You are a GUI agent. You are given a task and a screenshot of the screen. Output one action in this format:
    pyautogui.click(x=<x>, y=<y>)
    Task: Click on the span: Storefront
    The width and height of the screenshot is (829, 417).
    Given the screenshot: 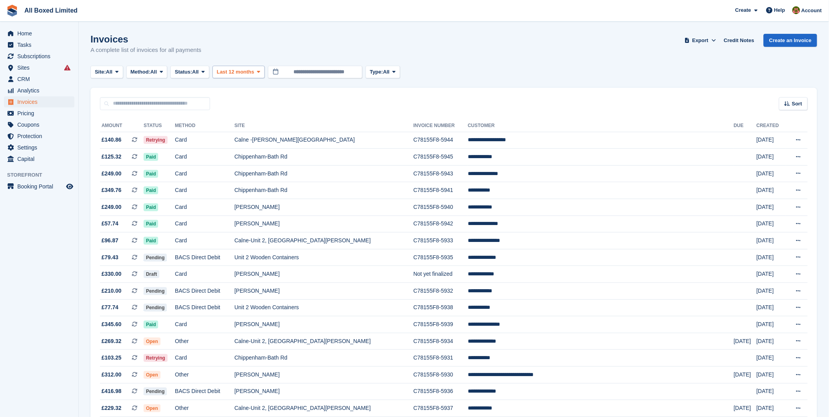 What is the action you would take?
    pyautogui.click(x=42, y=175)
    